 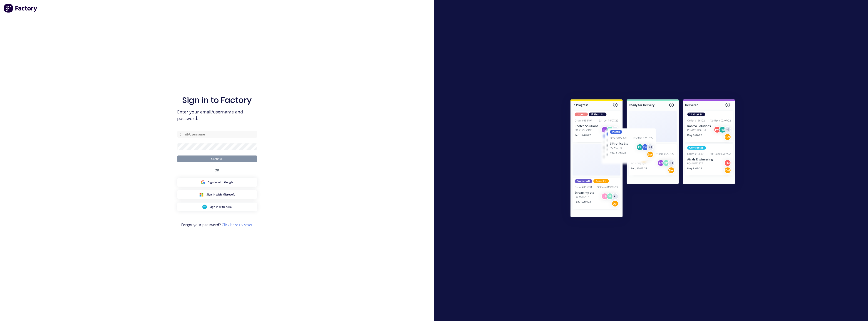 What do you see at coordinates (217, 194) in the screenshot?
I see `button: Microsoft Sign inSign in with Microsoft` at bounding box center [217, 194].